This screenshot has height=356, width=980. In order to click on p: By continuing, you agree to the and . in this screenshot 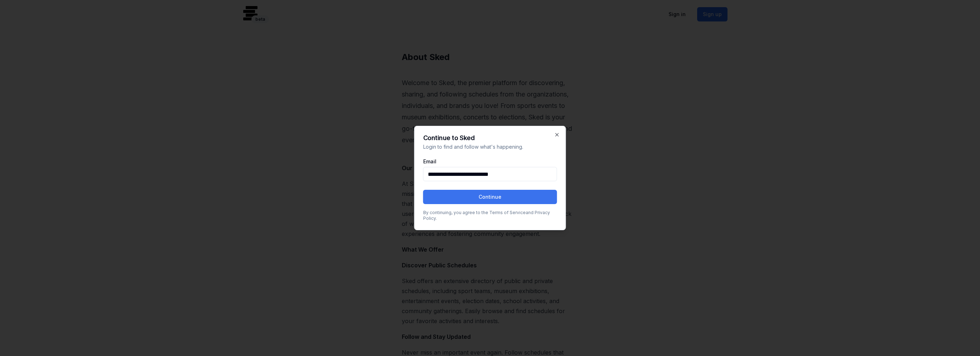, I will do `click(490, 216)`.